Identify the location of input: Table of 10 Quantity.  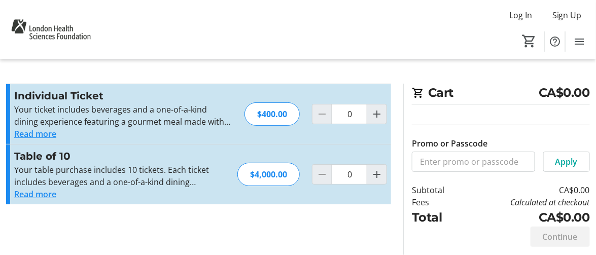
(349, 174).